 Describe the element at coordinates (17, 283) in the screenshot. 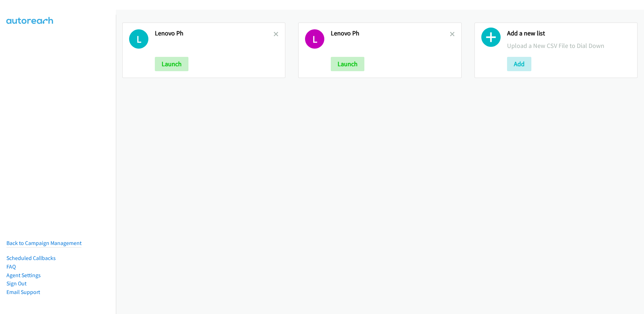

I see `a: Sign Out` at that location.